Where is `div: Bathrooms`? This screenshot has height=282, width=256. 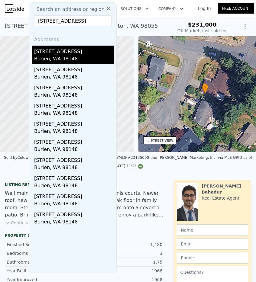
div: Bathrooms is located at coordinates (46, 262).